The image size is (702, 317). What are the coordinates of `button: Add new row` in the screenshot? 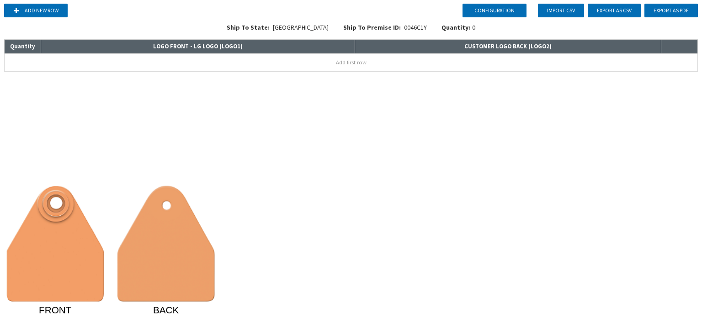 It's located at (36, 11).